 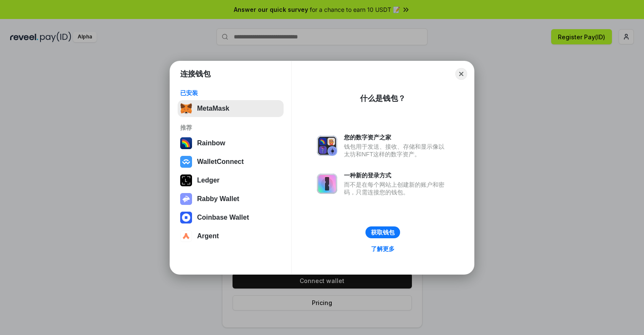 What do you see at coordinates (231, 143) in the screenshot?
I see `button: Rainbow` at bounding box center [231, 143].